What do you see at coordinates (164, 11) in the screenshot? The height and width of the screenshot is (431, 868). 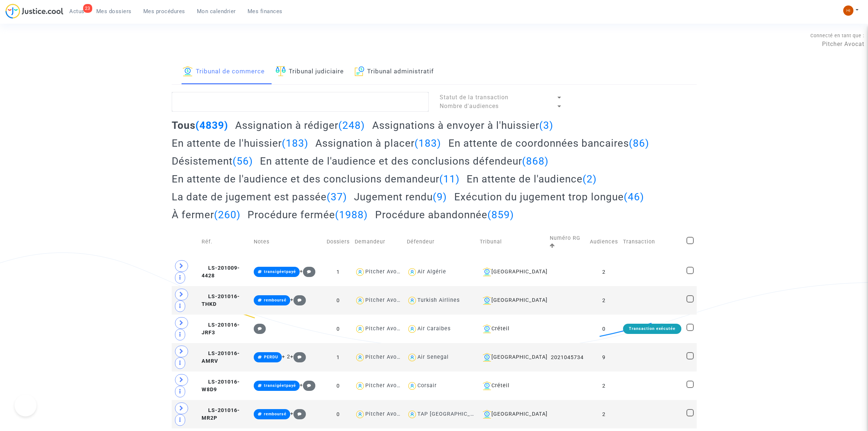 I see `span: Mes procédures` at bounding box center [164, 11].